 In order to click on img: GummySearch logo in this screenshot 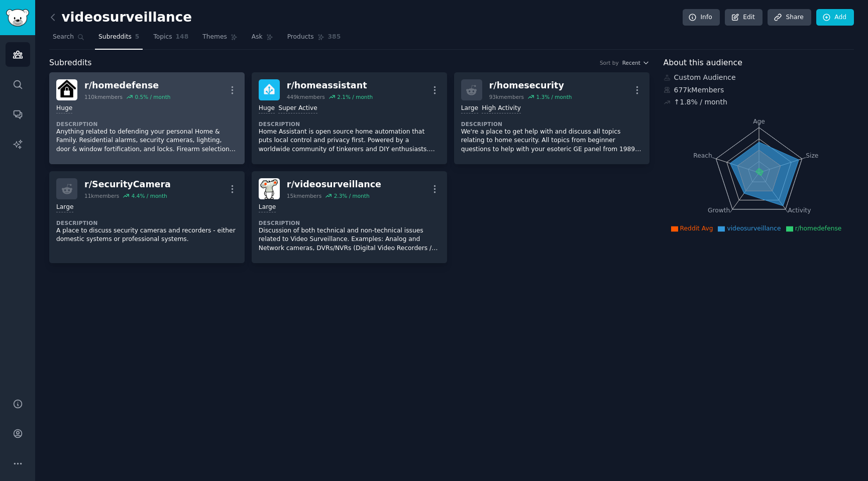, I will do `click(18, 18)`.